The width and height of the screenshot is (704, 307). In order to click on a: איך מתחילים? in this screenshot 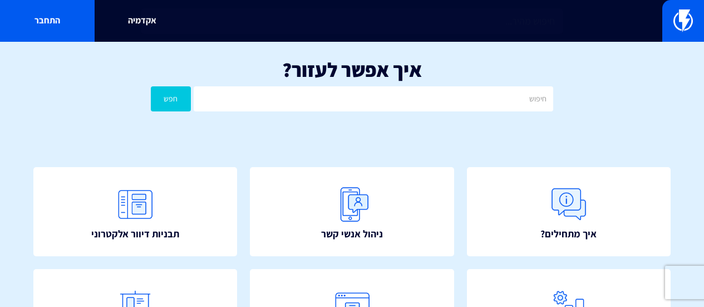, I will do `click(569, 211)`.